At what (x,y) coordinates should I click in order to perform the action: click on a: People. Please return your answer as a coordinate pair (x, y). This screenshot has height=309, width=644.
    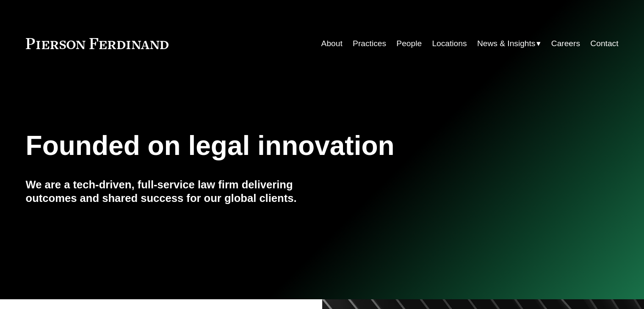
    Looking at the image, I should click on (409, 44).